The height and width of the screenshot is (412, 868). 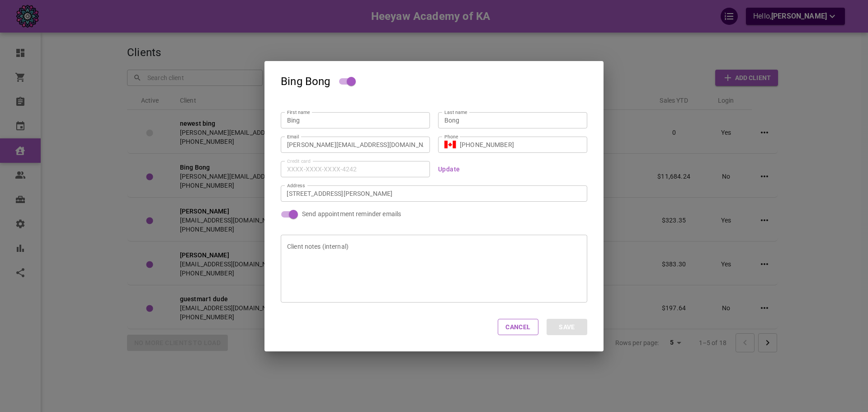 I want to click on button: Cancel, so click(x=518, y=327).